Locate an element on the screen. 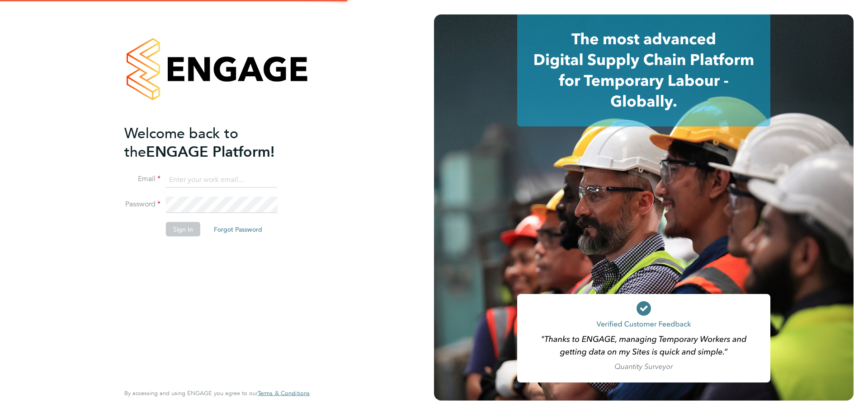  span: Welcome back to the is located at coordinates (182, 142).